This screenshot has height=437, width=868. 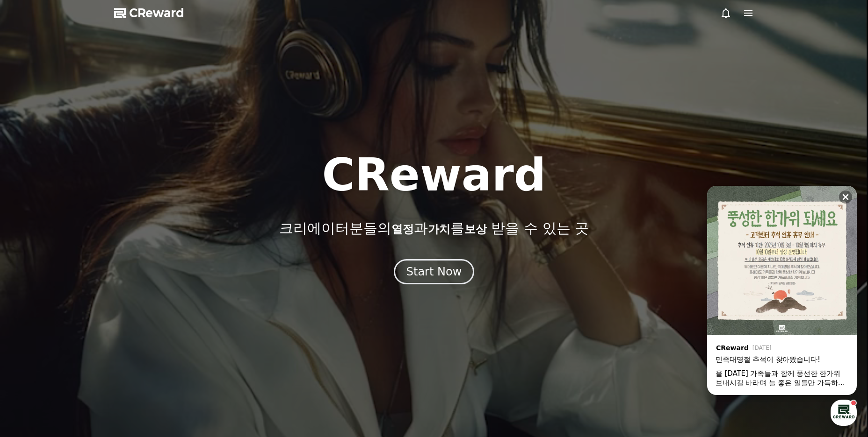 What do you see at coordinates (434, 229) in the screenshot?
I see `p: 크리에이터분들의 과 를 받을 수 있는 곳` at bounding box center [434, 229].